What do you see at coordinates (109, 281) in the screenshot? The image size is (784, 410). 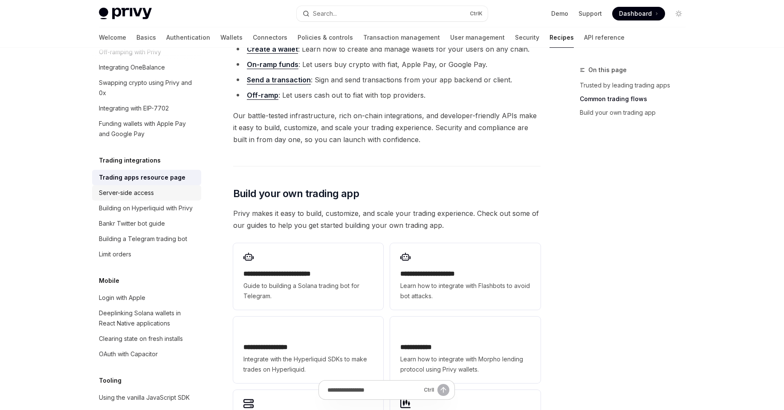 I see `h5: Mobile` at bounding box center [109, 281].